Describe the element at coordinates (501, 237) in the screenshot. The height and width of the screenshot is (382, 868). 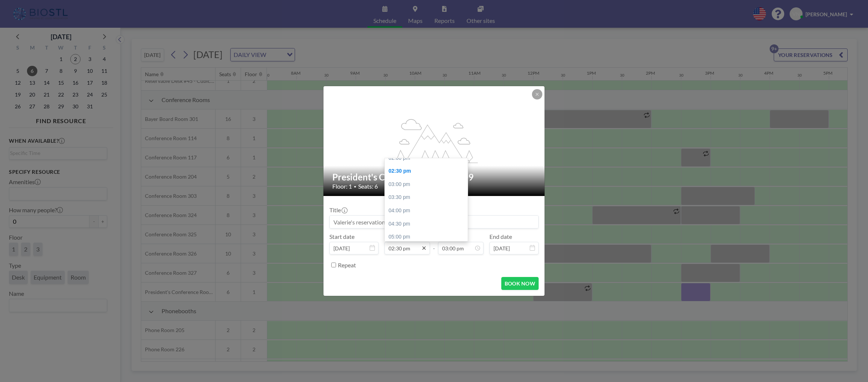
I see `label: End date` at that location.